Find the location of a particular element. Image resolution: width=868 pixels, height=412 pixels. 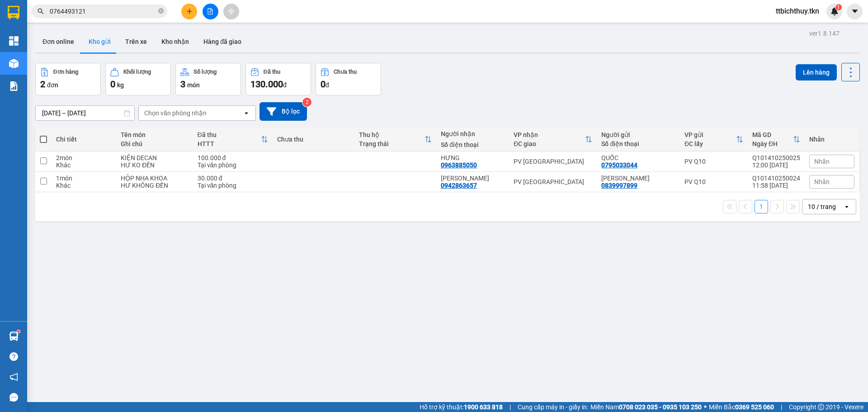

span: copyright is located at coordinates (821, 407).